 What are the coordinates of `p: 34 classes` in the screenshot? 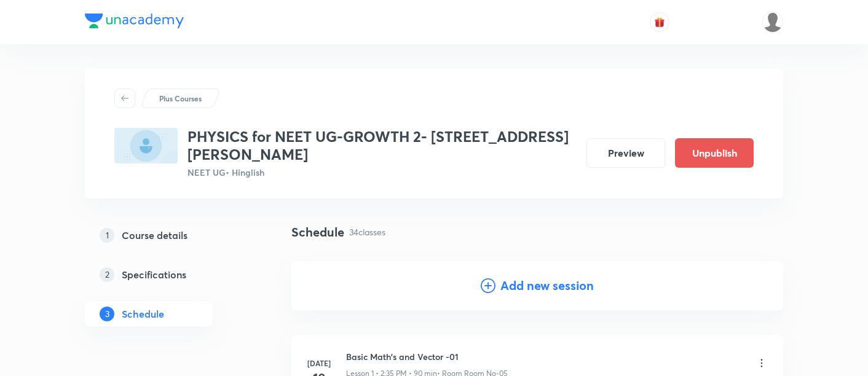 It's located at (367, 232).